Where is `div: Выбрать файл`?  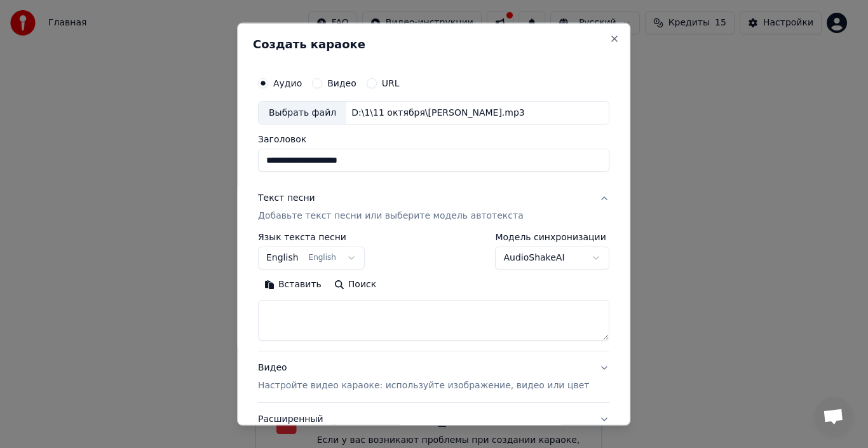
div: Выбрать файл is located at coordinates (302, 113).